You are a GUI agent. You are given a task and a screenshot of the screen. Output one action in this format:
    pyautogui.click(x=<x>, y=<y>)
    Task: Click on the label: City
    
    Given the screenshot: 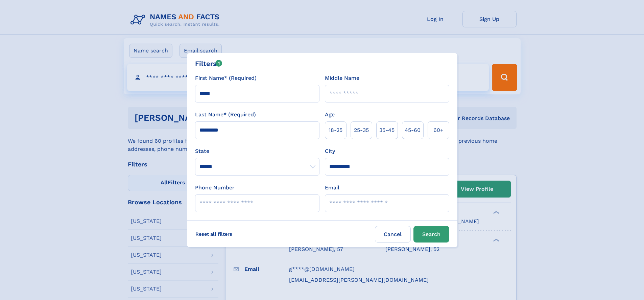 What is the action you would take?
    pyautogui.click(x=330, y=151)
    